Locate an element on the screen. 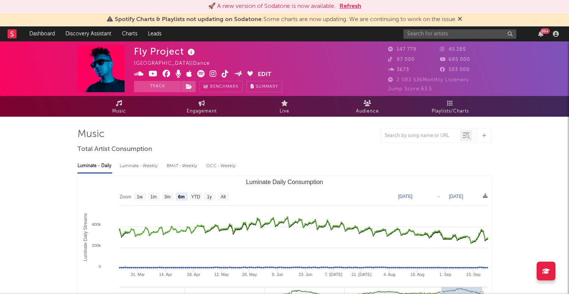  text: 9. Jun is located at coordinates (277, 274).